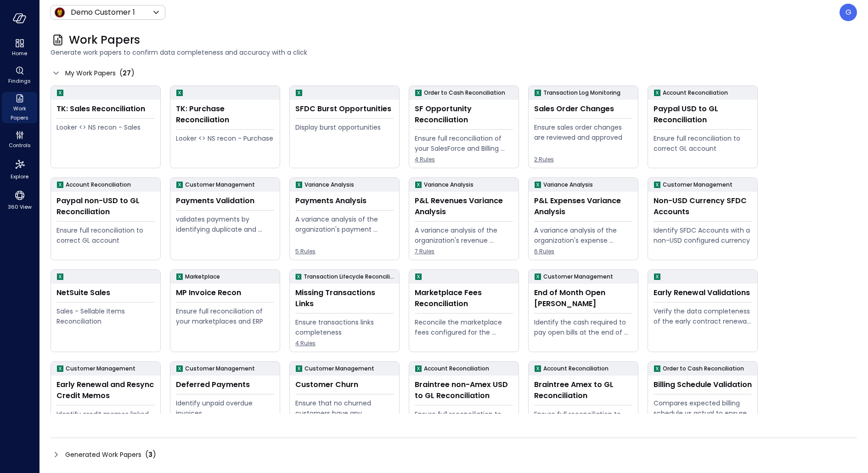 Image resolution: width=868 pixels, height=473 pixels. What do you see at coordinates (20, 145) in the screenshot?
I see `span: Controls` at bounding box center [20, 145].